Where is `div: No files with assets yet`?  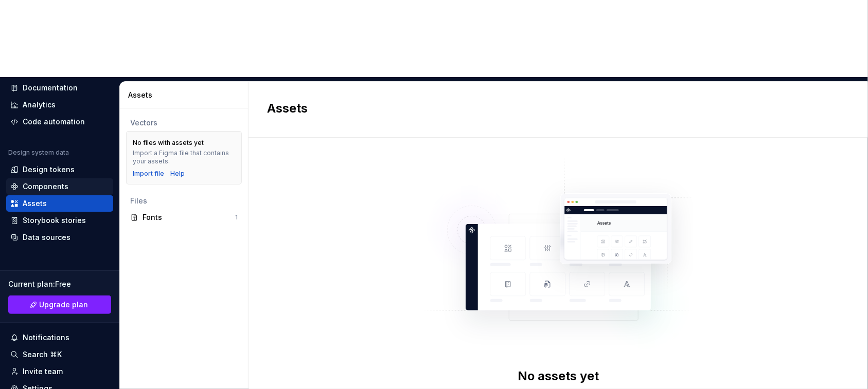
div: No files with assets yet is located at coordinates (168, 143).